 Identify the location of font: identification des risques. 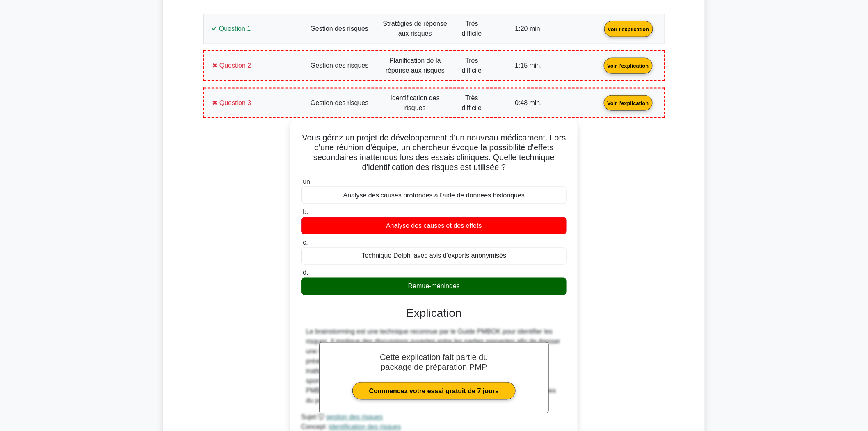
(365, 427).